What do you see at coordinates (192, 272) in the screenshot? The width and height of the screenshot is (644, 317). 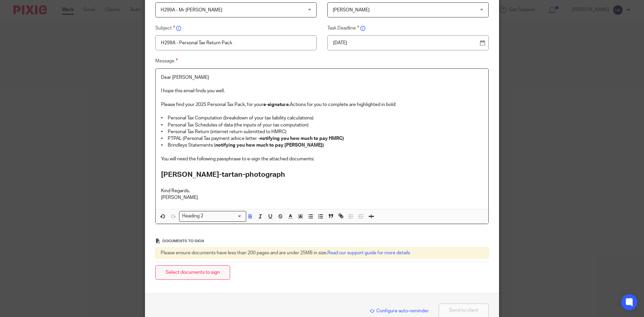 I see `button: Select documents to sign` at bounding box center [192, 272].